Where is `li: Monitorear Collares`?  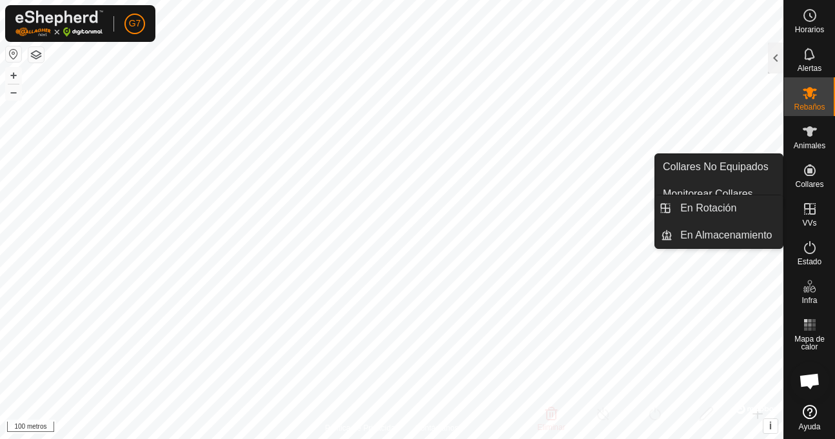
li: Monitorear Collares is located at coordinates (719, 194).